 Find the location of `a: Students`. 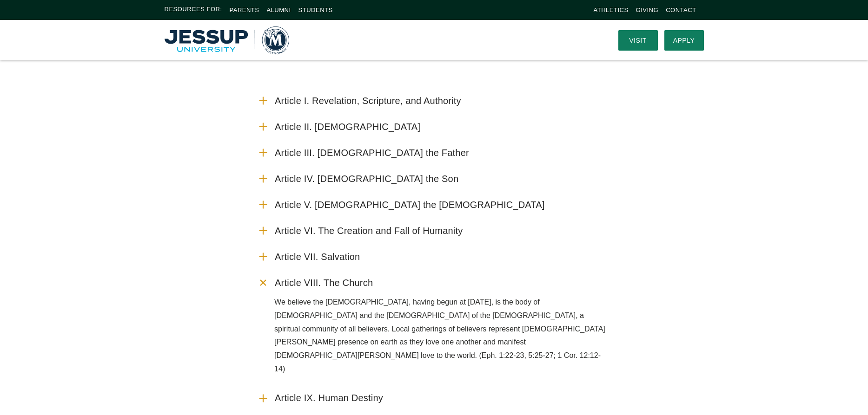

a: Students is located at coordinates (316, 10).